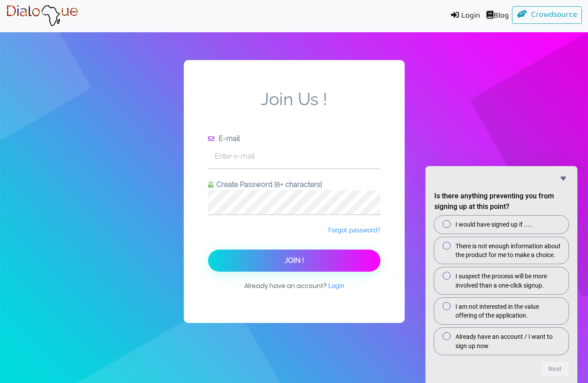 The width and height of the screenshot is (588, 383). I want to click on span: Join !, so click(294, 260).